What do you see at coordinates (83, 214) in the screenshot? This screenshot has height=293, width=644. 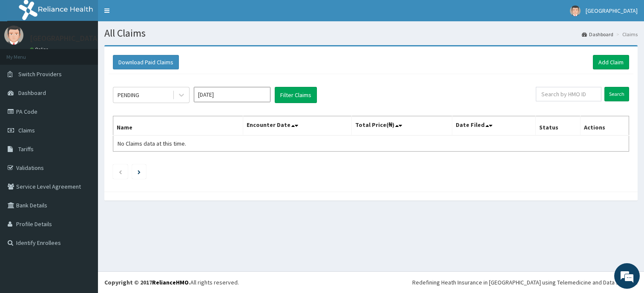 I see `textarea: Type your message and hit 'Enter'` at bounding box center [83, 214].